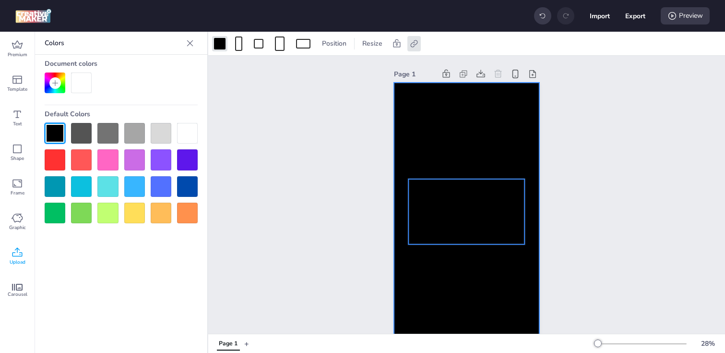 The width and height of the screenshot is (725, 353). I want to click on span: Resize, so click(372, 43).